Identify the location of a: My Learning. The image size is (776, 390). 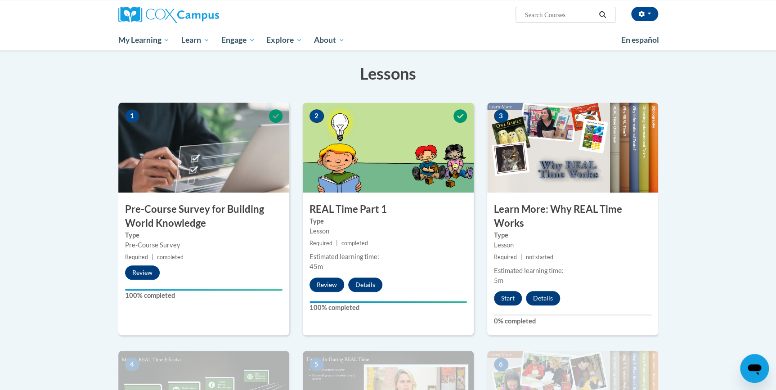
(144, 40).